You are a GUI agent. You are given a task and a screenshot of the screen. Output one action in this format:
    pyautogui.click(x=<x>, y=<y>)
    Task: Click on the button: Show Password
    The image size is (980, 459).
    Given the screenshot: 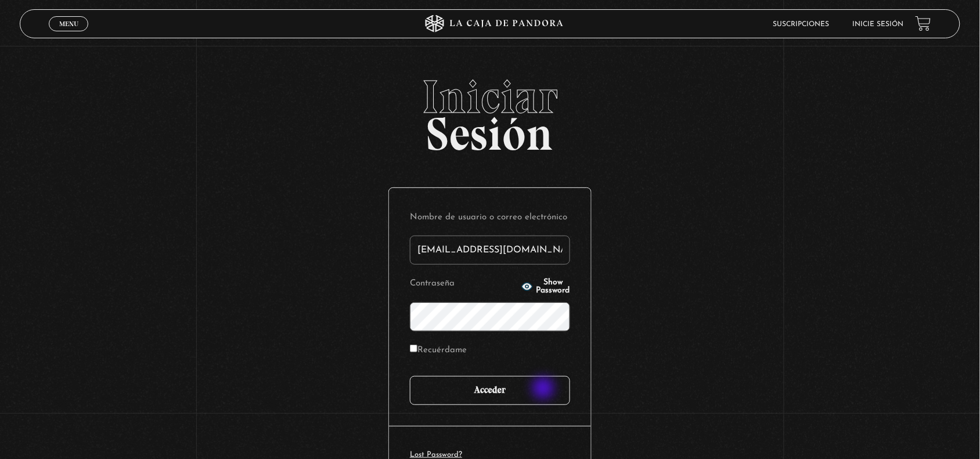 What is the action you would take?
    pyautogui.click(x=546, y=287)
    